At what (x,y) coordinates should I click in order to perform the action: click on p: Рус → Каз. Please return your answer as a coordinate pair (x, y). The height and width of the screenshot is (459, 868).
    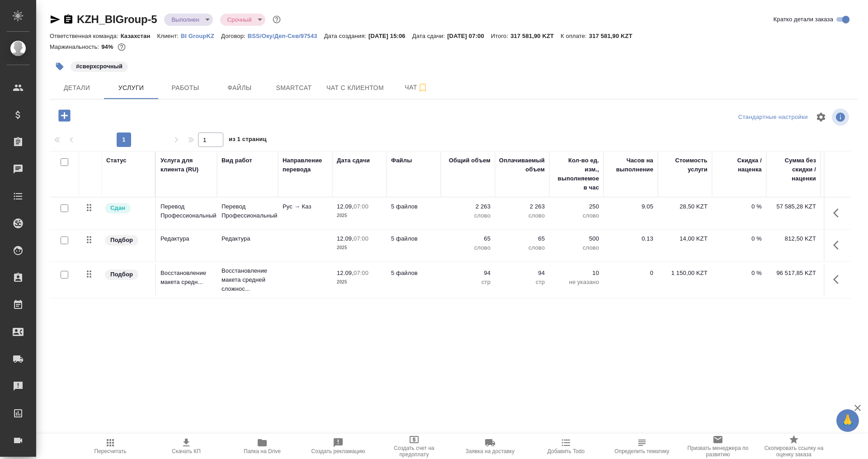
    Looking at the image, I should click on (305, 206).